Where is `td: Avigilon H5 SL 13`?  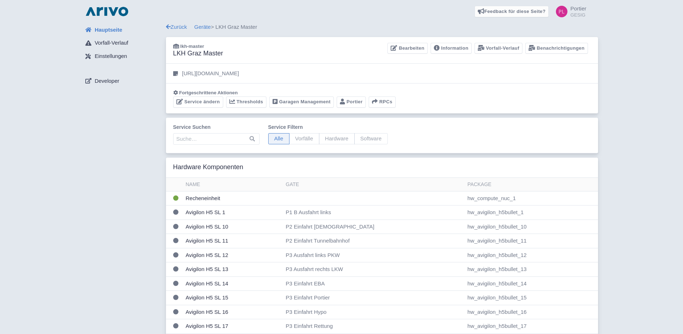
td: Avigilon H5 SL 13 is located at coordinates (233, 270).